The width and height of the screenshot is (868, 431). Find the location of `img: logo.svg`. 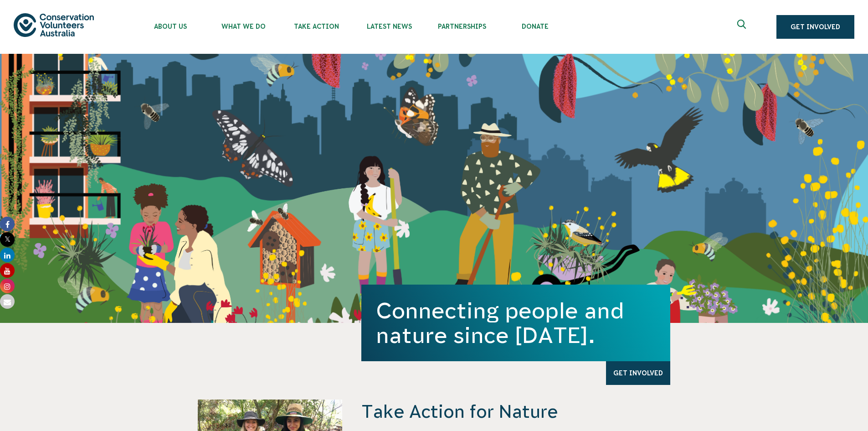

img: logo.svg is located at coordinates (54, 25).